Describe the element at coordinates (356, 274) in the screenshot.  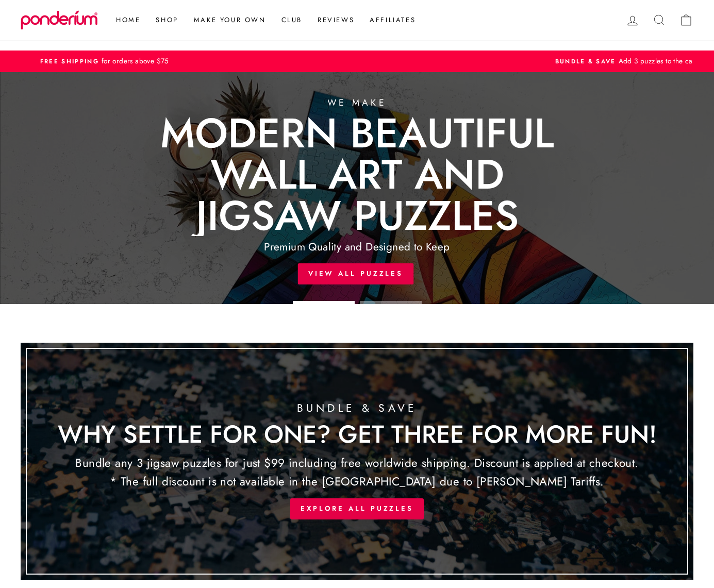
I see `a: View All Puzzles` at that location.